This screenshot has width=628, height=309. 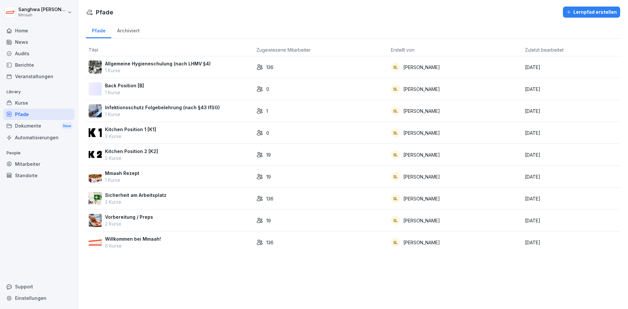 What do you see at coordinates (39, 103) in the screenshot?
I see `div: Kurse` at bounding box center [39, 103].